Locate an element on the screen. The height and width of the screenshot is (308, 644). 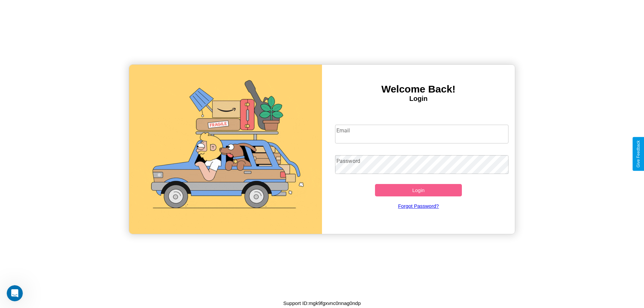
a: Forgot Password? is located at coordinates (419, 206).